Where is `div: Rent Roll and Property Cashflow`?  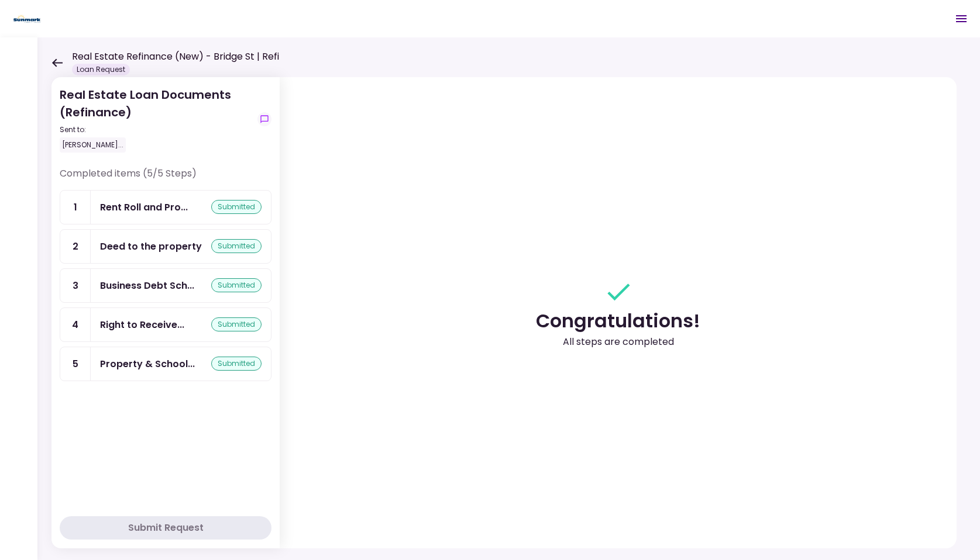
div: Rent Roll and Property Cashflow is located at coordinates (143, 207).